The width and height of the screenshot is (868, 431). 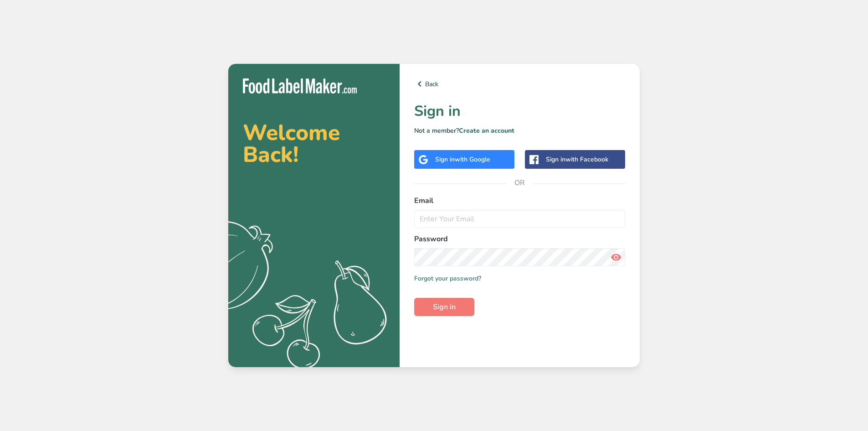 What do you see at coordinates (300, 85) in the screenshot?
I see `img: Food Label Maker` at bounding box center [300, 85].